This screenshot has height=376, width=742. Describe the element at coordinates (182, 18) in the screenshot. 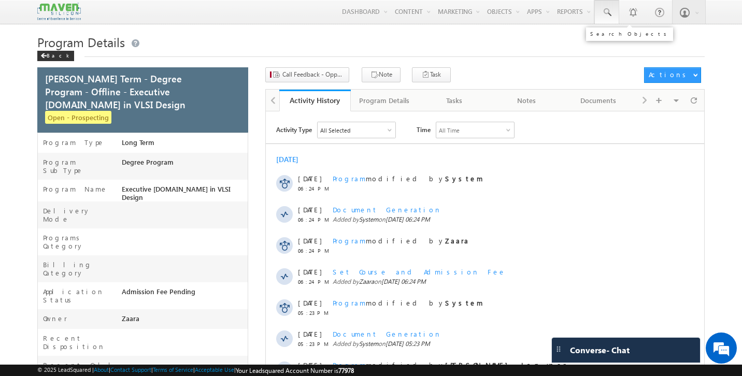

I see `div: Minimize live chat window` at that location.